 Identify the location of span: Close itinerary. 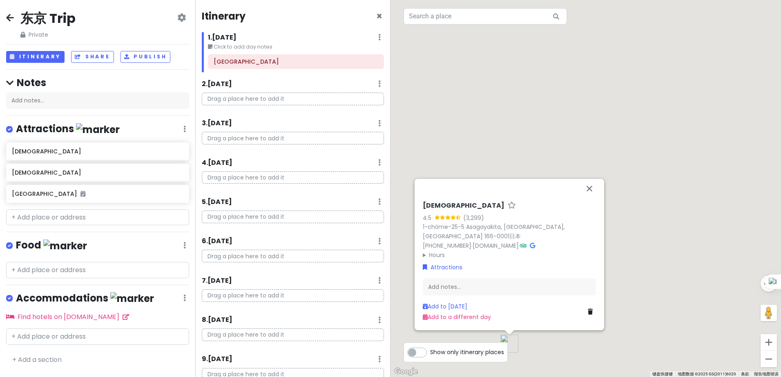
(379, 16).